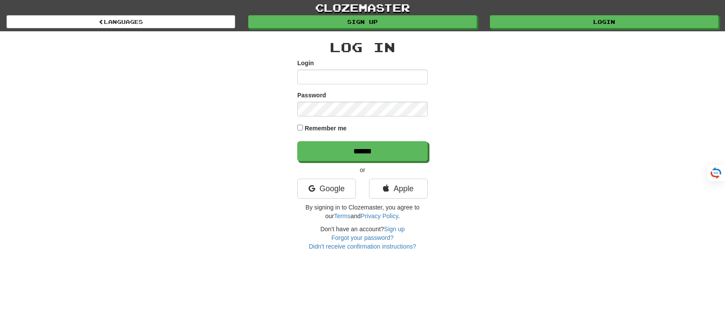  Describe the element at coordinates (604, 22) in the screenshot. I see `a: Login` at that location.